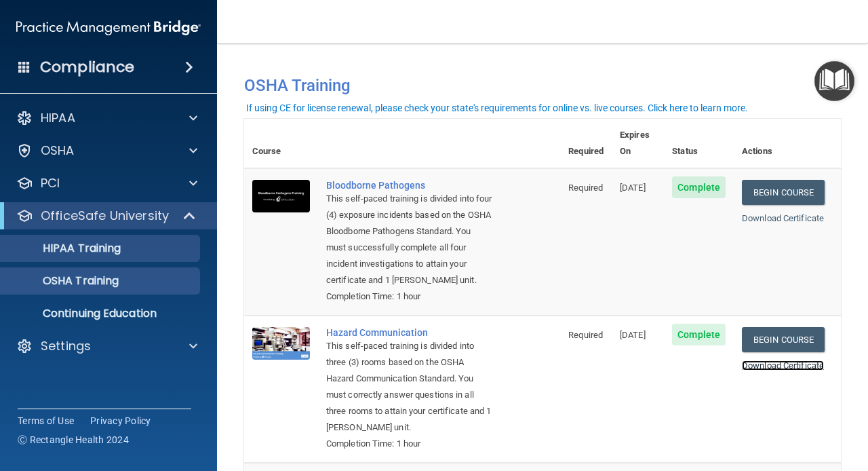 The image size is (868, 471). I want to click on a: Privacy Policy, so click(121, 421).